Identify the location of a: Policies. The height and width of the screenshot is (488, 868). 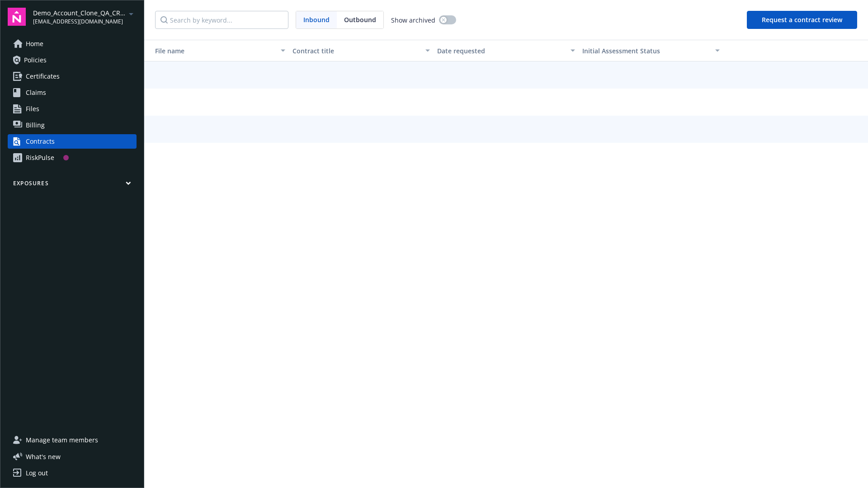
(72, 60).